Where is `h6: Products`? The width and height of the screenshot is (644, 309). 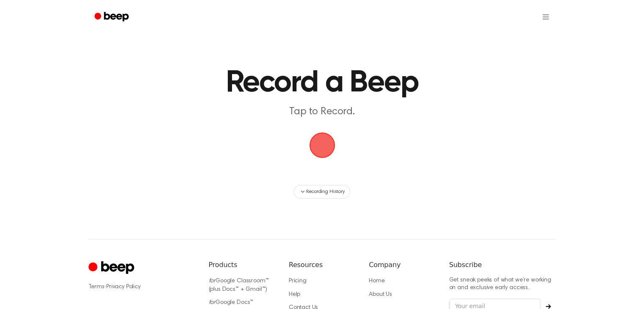 h6: Products is located at coordinates (242, 265).